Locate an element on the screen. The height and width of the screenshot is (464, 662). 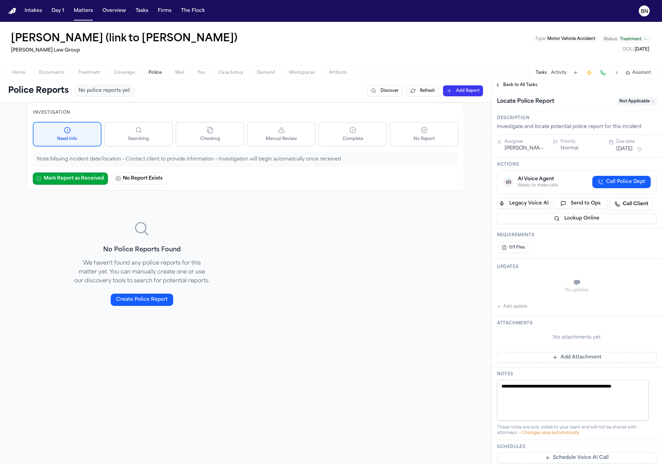
span: Searching is located at coordinates (138, 139).